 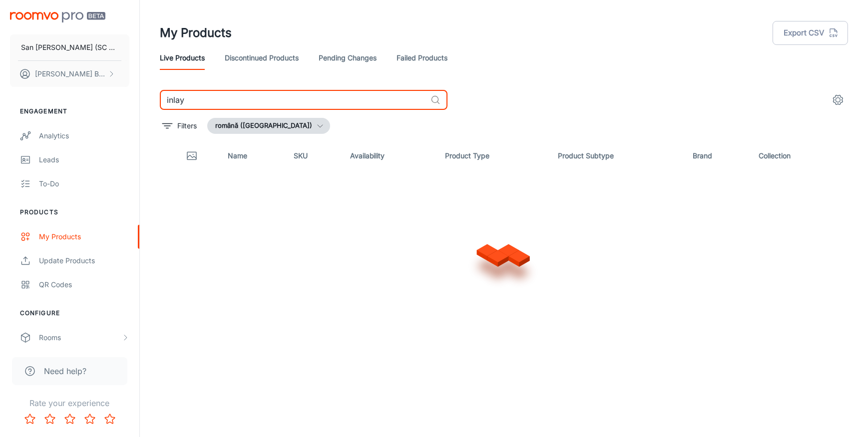 I want to click on div: Update Products, so click(x=84, y=261).